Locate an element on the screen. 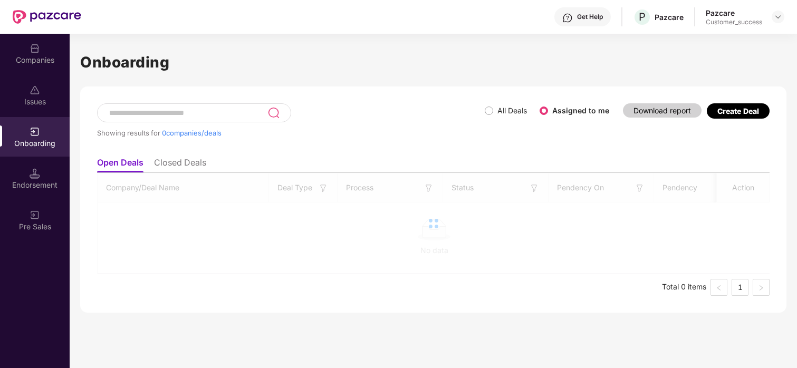 This screenshot has width=797, height=368. span: P is located at coordinates (642, 17).